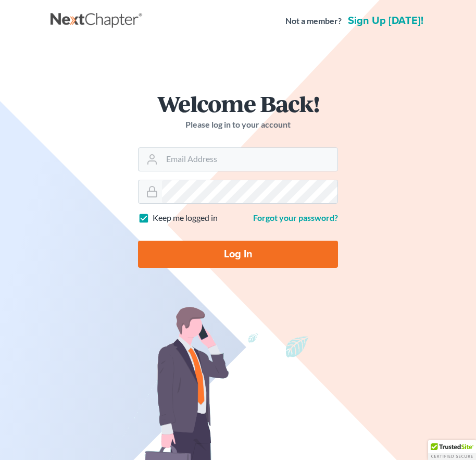 The width and height of the screenshot is (476, 460). I want to click on h1: Welcome Back!, so click(238, 103).